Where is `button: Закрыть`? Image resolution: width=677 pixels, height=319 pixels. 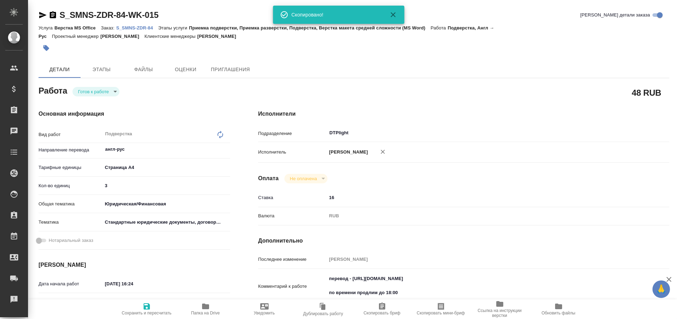 button: Закрыть is located at coordinates (393, 15).